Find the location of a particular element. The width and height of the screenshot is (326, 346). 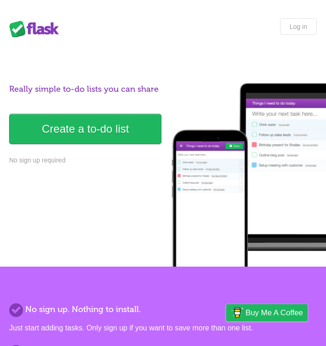

a: Log in is located at coordinates (298, 27).